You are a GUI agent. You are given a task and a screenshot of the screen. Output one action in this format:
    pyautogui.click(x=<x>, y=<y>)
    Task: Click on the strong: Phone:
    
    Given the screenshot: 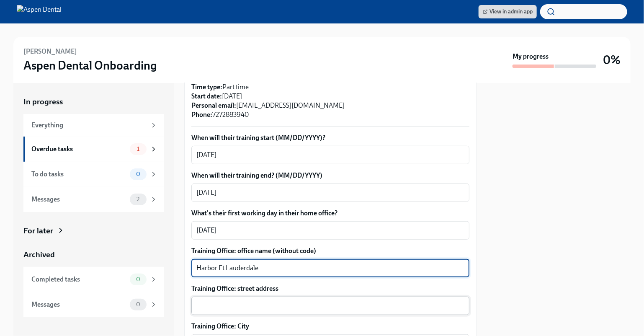 What is the action you would take?
    pyautogui.click(x=202, y=115)
    